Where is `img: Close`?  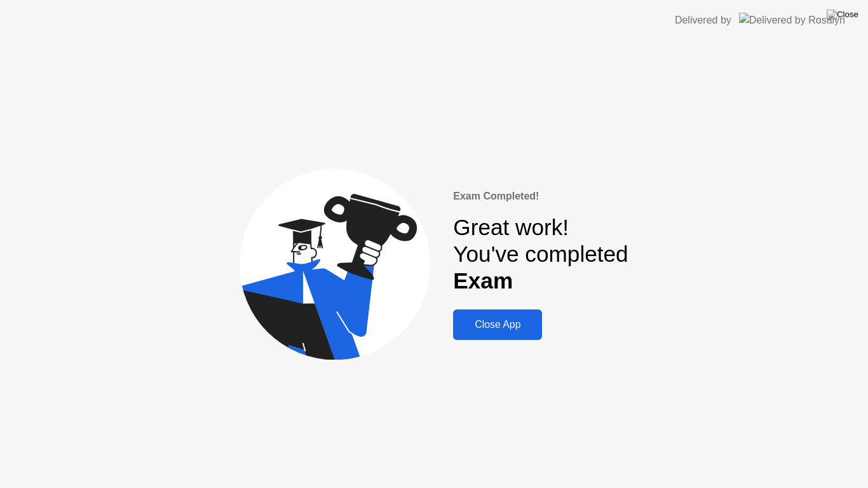
img: Close is located at coordinates (842, 15).